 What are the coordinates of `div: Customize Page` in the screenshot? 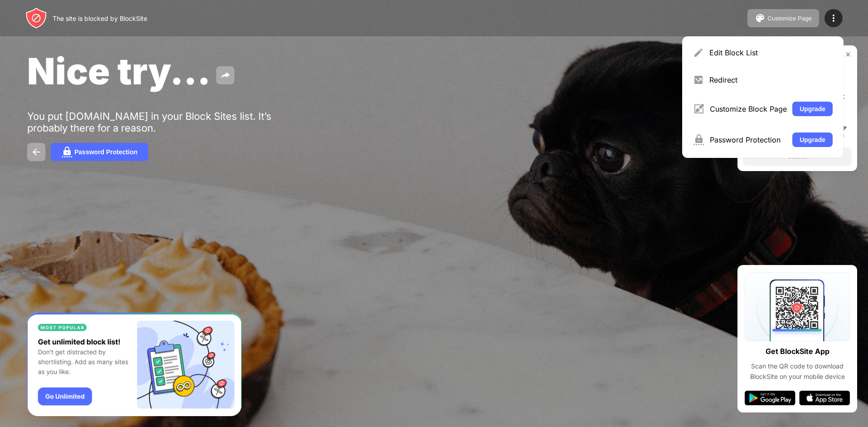 It's located at (790, 18).